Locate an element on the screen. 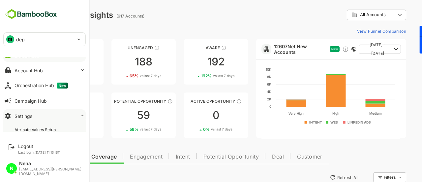 The height and width of the screenshot is (182, 422). button: Account Hub is located at coordinates (45, 70).